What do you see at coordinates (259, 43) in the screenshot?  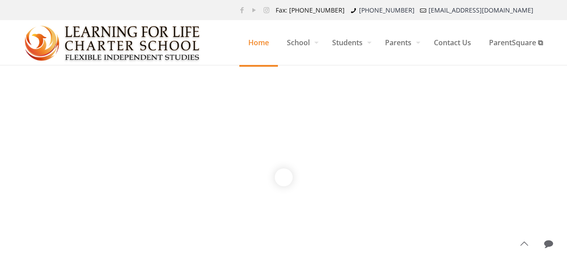 I see `a: Home` at bounding box center [259, 43].